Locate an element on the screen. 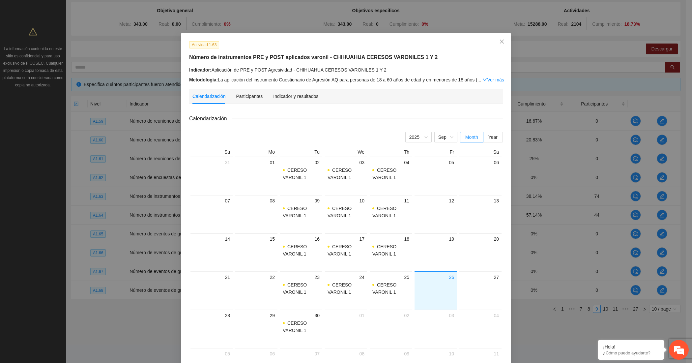 This screenshot has width=692, height=363. strong: Metodología: is located at coordinates (203, 80).